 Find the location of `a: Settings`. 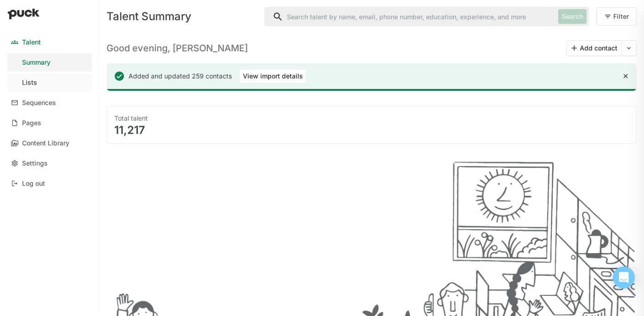

a: Settings is located at coordinates (50, 163).